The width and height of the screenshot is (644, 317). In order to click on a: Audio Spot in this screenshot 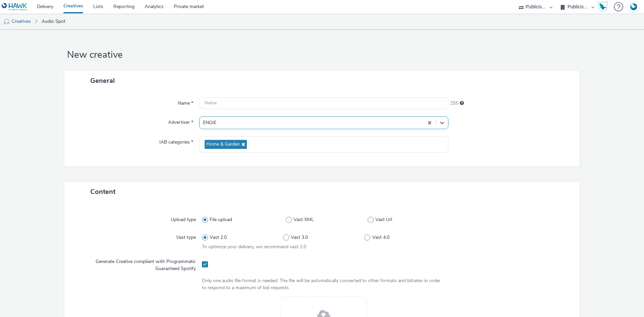, I will do `click(53, 22)`.